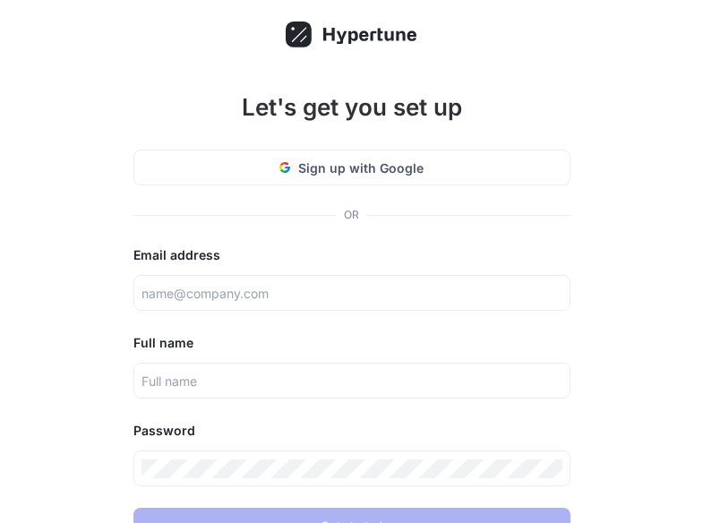  Describe the element at coordinates (352, 343) in the screenshot. I see `div: Full name` at that location.